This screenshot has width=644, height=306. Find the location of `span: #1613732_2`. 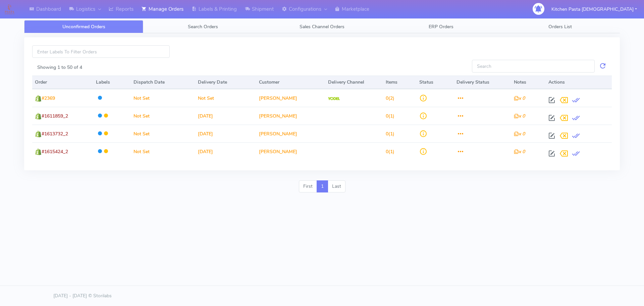

span: #1613732_2 is located at coordinates (55, 133).